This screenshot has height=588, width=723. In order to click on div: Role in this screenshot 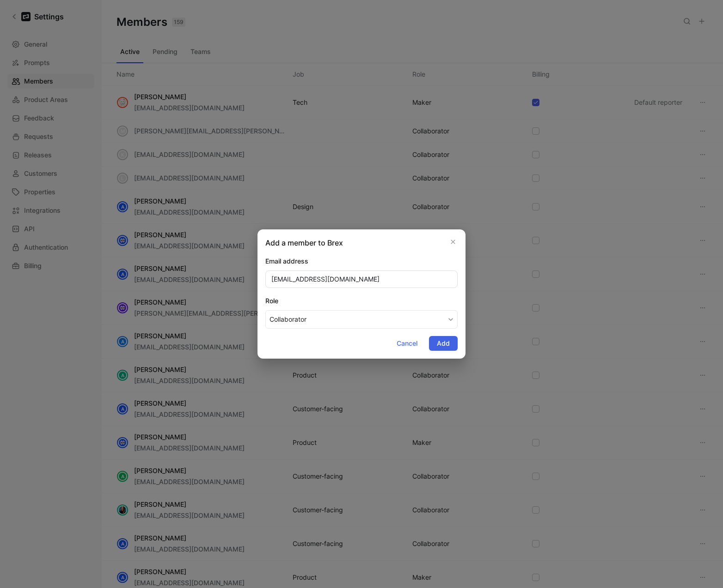, I will do `click(362, 301)`.